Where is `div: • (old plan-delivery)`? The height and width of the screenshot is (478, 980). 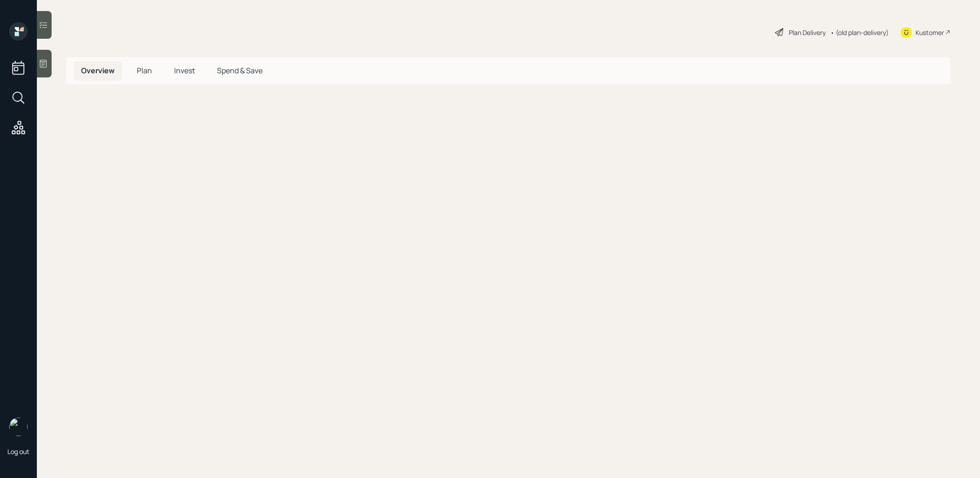
div: • (old plan-delivery) is located at coordinates (859, 32).